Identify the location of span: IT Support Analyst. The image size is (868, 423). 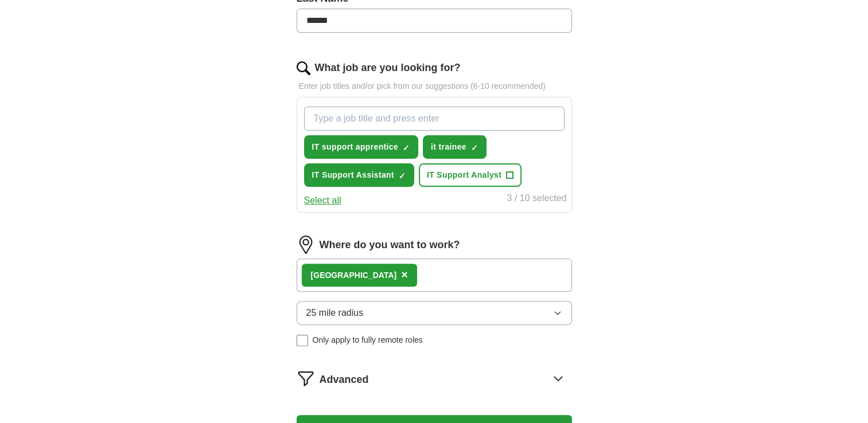
(464, 175).